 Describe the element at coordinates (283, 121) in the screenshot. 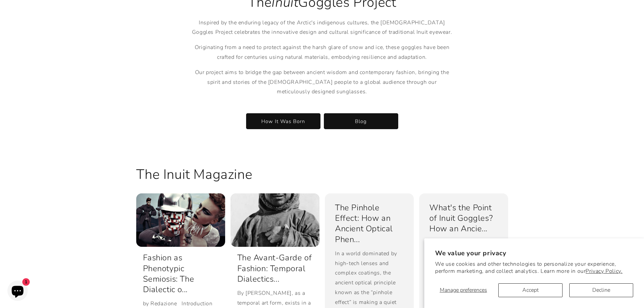

I see `a: How It Was Born` at that location.